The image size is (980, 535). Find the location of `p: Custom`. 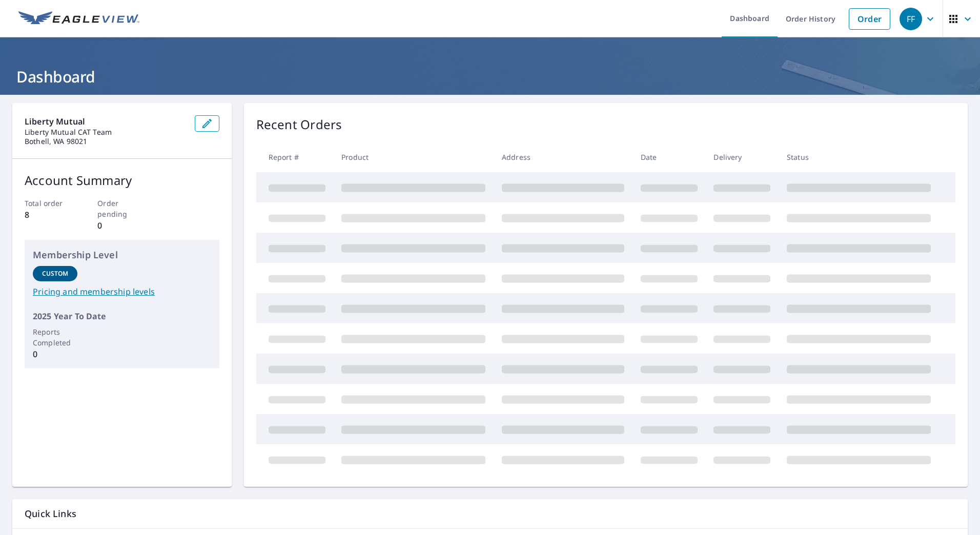

p: Custom is located at coordinates (55, 273).